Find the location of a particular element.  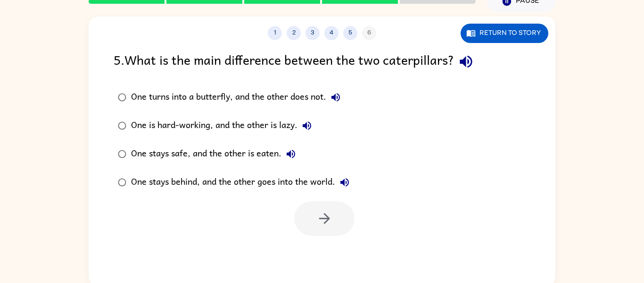

div: One stays safe, and the other is eaten. is located at coordinates (216, 154).